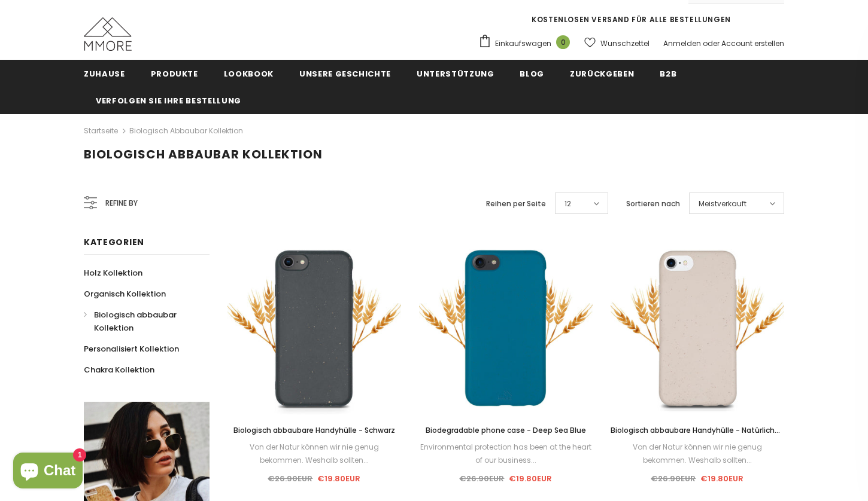  I want to click on a: Chakra Kollektion, so click(119, 370).